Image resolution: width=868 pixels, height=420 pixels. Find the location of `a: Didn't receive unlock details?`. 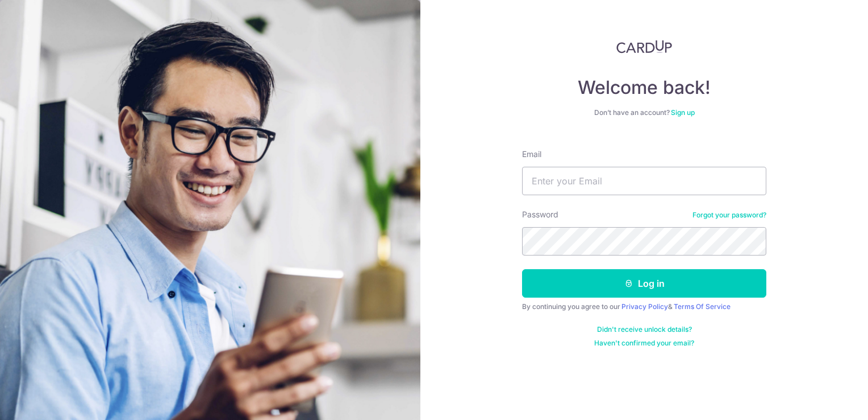

a: Didn't receive unlock details? is located at coordinates (645, 329).